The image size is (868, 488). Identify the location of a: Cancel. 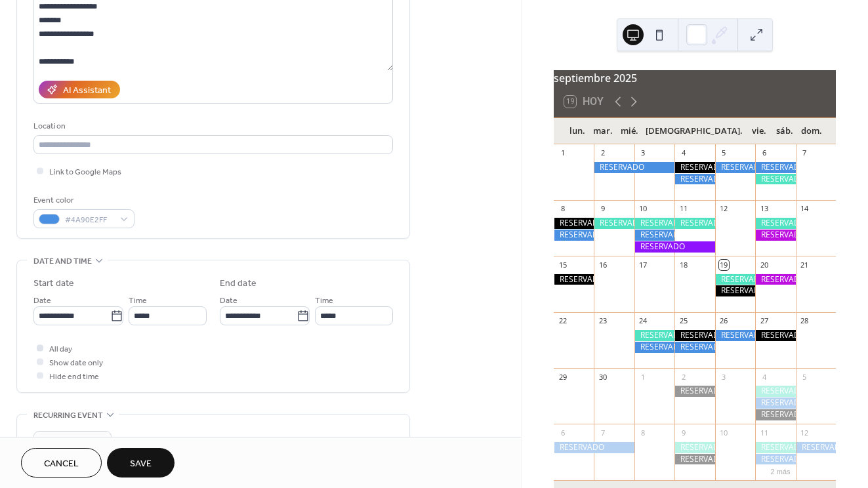
(61, 462).